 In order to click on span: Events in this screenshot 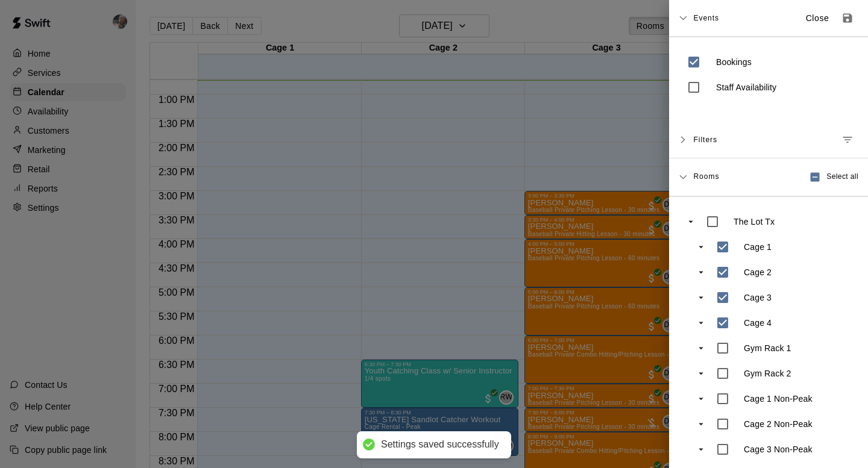, I will do `click(706, 18)`.